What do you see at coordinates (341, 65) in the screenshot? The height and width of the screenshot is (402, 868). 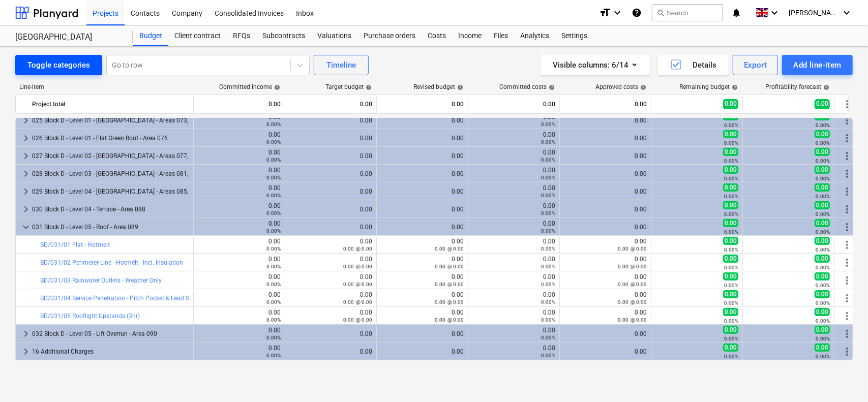 I see `div: Timeline` at bounding box center [341, 65].